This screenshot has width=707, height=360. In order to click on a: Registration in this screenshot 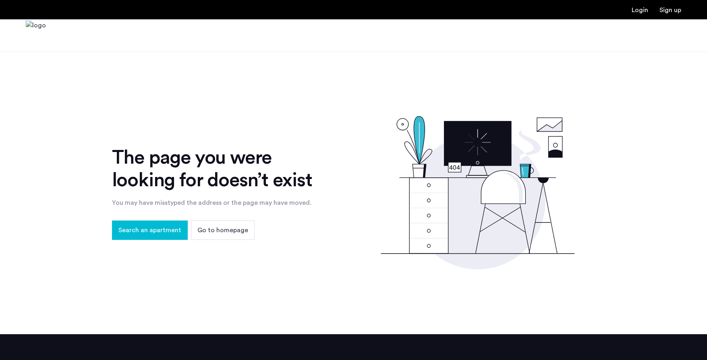, I will do `click(670, 10)`.